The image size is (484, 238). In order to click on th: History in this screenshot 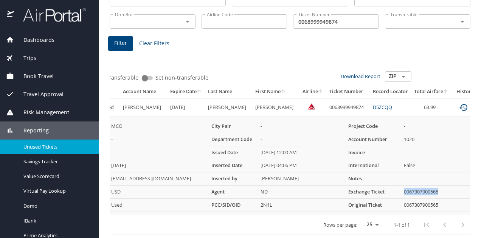, I will do `click(465, 92)`.